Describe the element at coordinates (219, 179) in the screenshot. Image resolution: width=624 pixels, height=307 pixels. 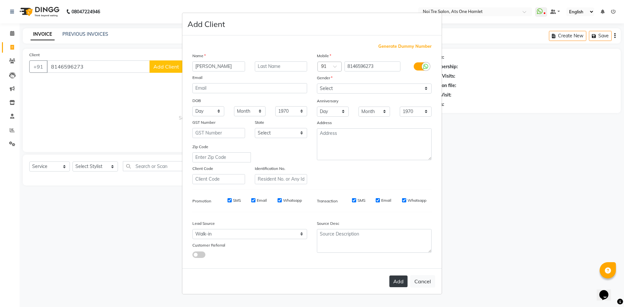
I see `input: Client Code` at that location.